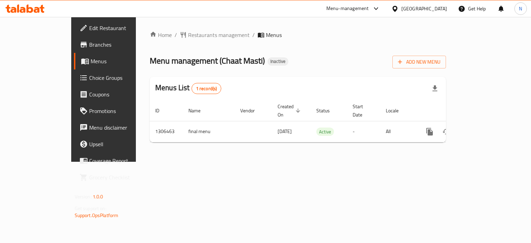 This screenshot has width=531, height=243. What do you see at coordinates (188, 88) in the screenshot?
I see `h2: Menus List` at bounding box center [188, 88].